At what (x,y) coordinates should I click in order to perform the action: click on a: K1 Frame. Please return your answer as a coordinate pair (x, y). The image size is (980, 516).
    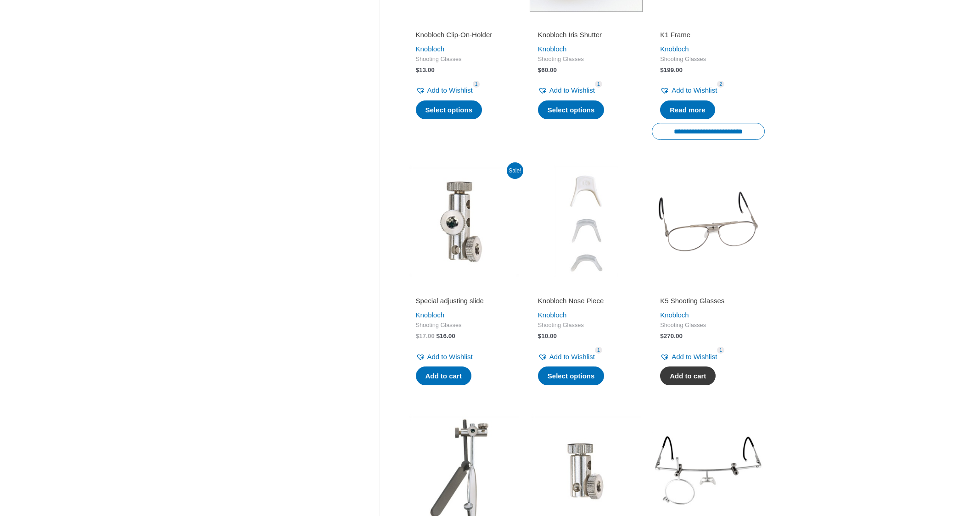
    Looking at the image, I should click on (709, 37).